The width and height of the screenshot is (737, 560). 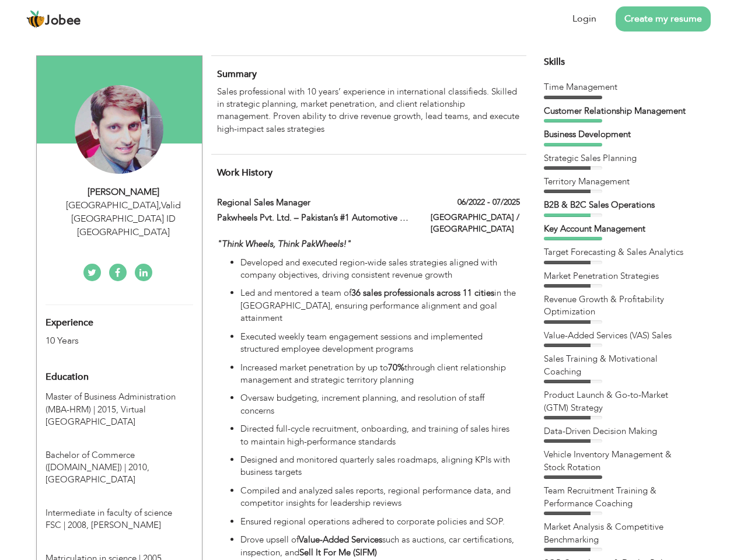 What do you see at coordinates (67, 377) in the screenshot?
I see `span: Education` at bounding box center [67, 377].